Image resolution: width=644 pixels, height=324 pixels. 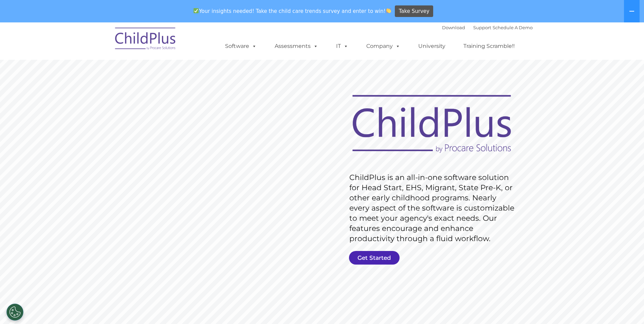 What do you see at coordinates (414, 11) in the screenshot?
I see `a: Take Survey` at bounding box center [414, 11].